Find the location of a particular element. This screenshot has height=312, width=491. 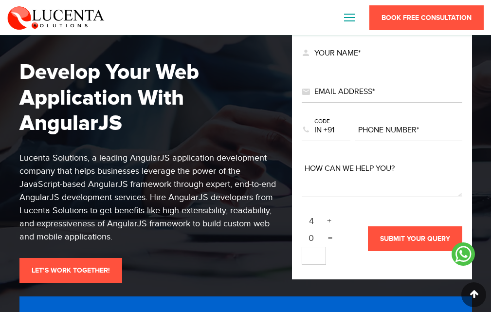

span: Let’s Work Together! is located at coordinates (71, 270).